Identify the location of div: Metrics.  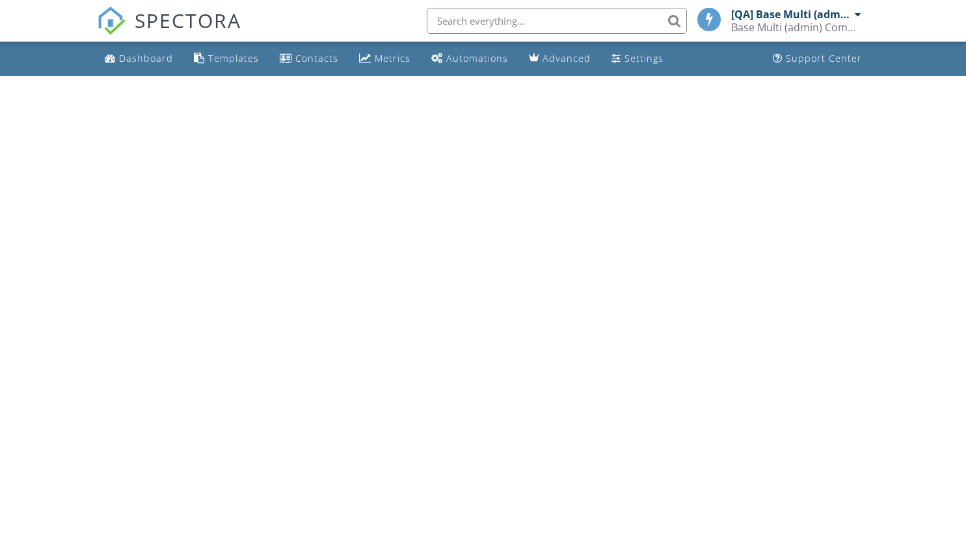
(392, 58).